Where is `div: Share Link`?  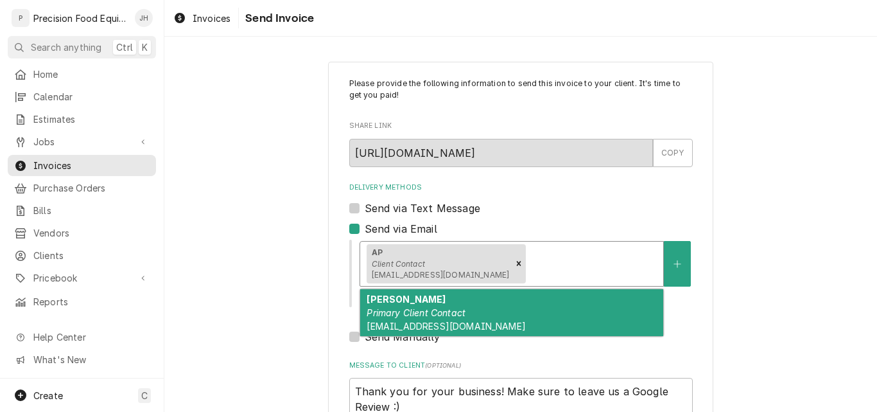 div: Share Link is located at coordinates (521, 143).